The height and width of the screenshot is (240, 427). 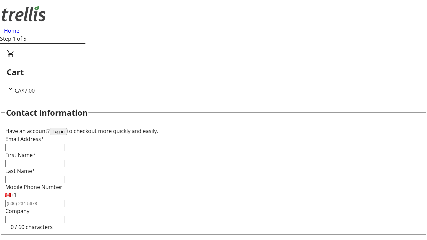 What do you see at coordinates (25, 91) in the screenshot?
I see `span: CA$7.00` at bounding box center [25, 91].